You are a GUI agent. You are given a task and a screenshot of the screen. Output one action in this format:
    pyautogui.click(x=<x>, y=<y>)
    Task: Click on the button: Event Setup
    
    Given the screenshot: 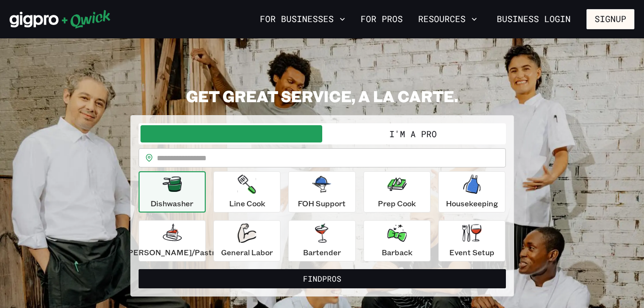 What is the action you would take?
    pyautogui.click(x=472, y=240)
    